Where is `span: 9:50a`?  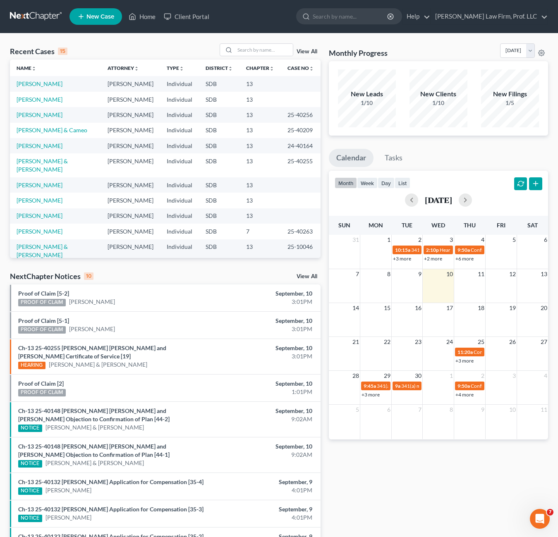 span: 9:50a is located at coordinates (464, 386).